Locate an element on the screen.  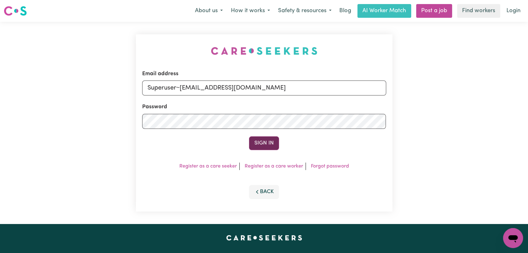
a: Blog is located at coordinates (345, 11).